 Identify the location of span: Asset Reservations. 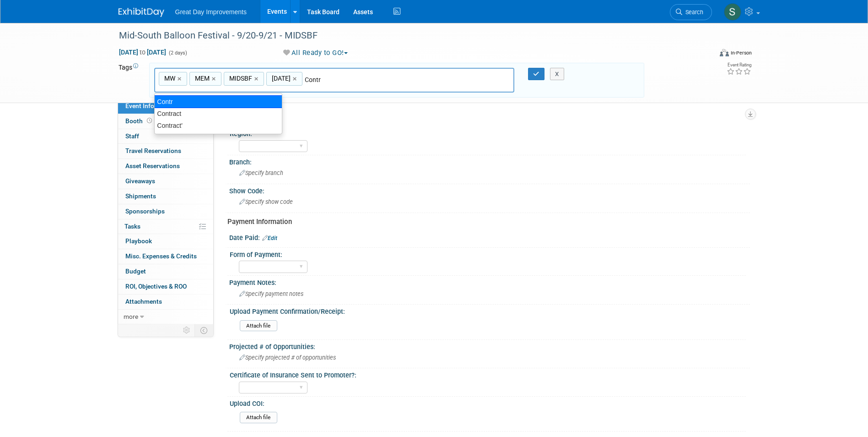
(152, 166).